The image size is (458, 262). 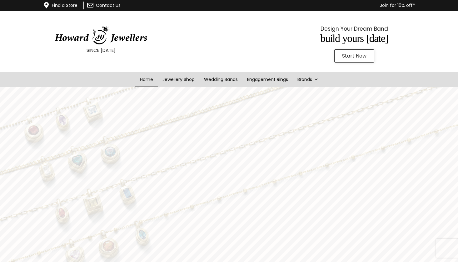 I want to click on a: Brands, so click(x=308, y=79).